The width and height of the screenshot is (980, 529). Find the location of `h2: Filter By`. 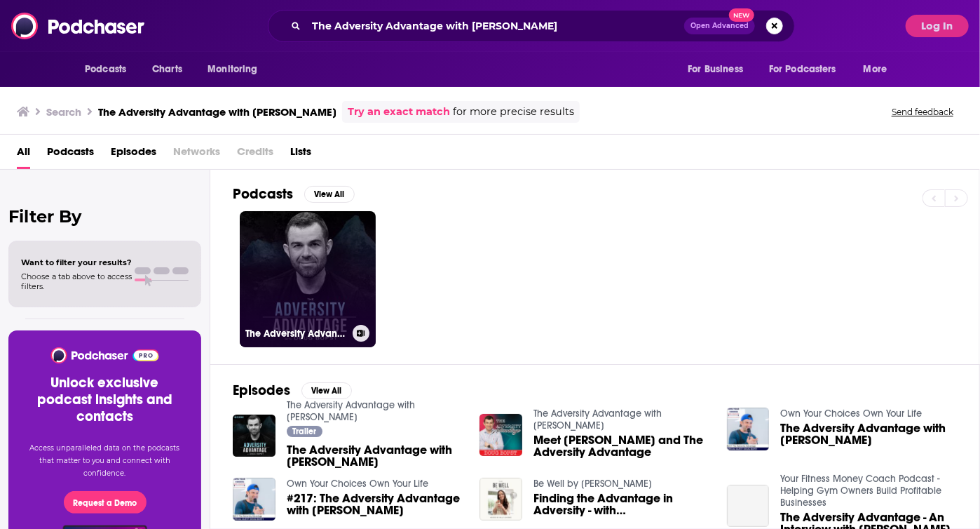

h2: Filter By is located at coordinates (104, 216).